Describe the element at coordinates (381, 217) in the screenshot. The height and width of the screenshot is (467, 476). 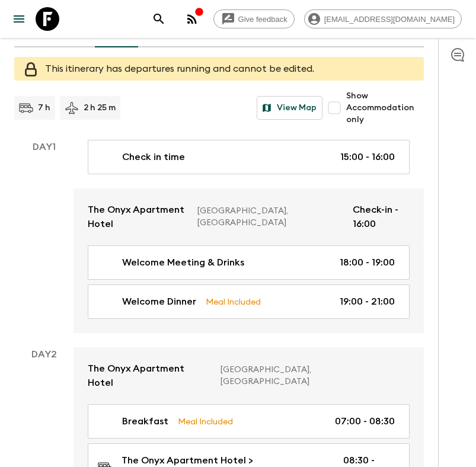
I see `p: Check-in - 16:00` at that location.